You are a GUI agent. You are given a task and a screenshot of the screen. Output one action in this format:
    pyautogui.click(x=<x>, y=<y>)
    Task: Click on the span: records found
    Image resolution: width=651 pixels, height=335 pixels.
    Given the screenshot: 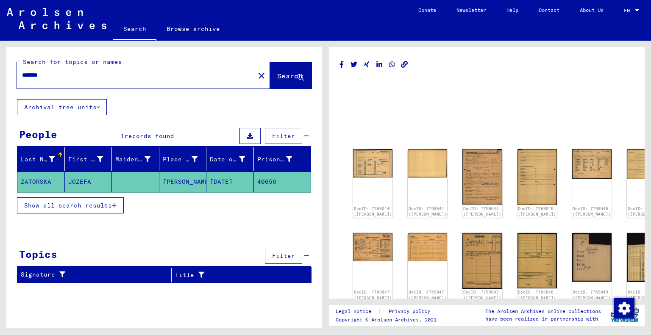 What is the action you would take?
    pyautogui.click(x=149, y=136)
    